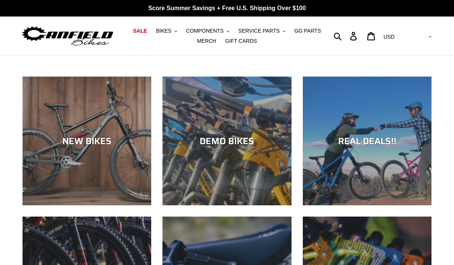  Describe the element at coordinates (163, 31) in the screenshot. I see `span: BIKES` at that location.